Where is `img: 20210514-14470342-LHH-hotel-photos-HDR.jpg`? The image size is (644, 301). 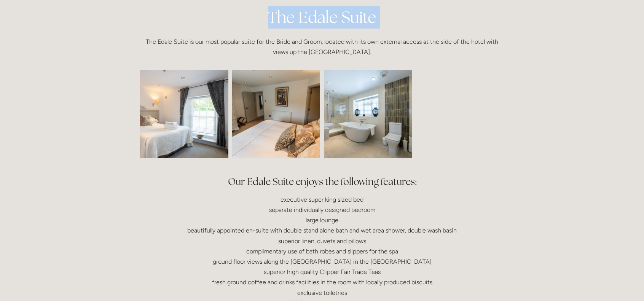
img: 20210514-14470342-LHH-hotel-photos-HDR.jpg is located at coordinates (276, 114).